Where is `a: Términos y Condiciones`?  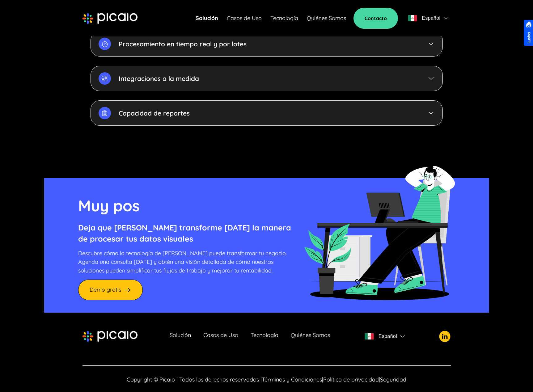 a: Términos y Condiciones is located at coordinates (292, 379).